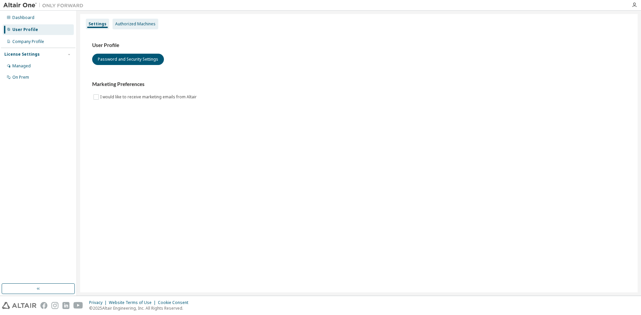  Describe the element at coordinates (44, 306) in the screenshot. I see `img: facebook.svg` at that location.